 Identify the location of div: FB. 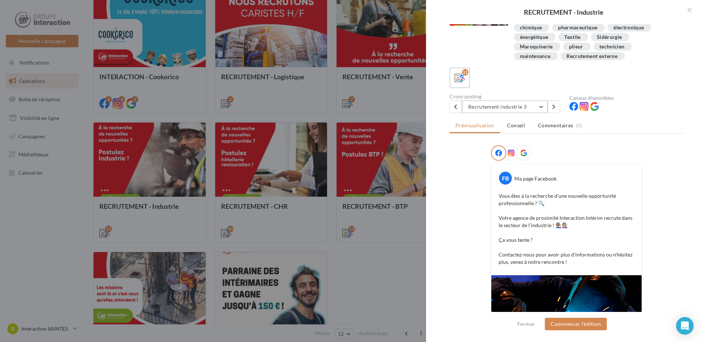
(505, 178).